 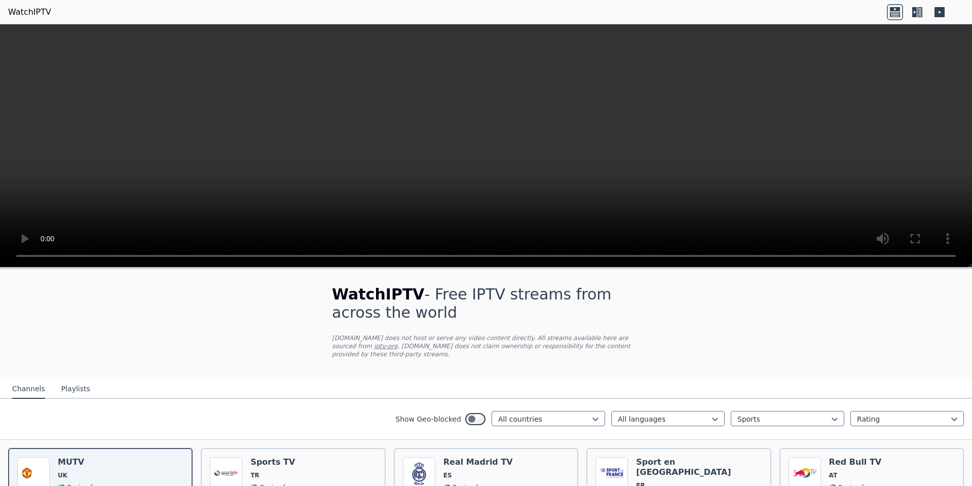 I want to click on h1: - Free IPTV streams from across the world, so click(x=486, y=303).